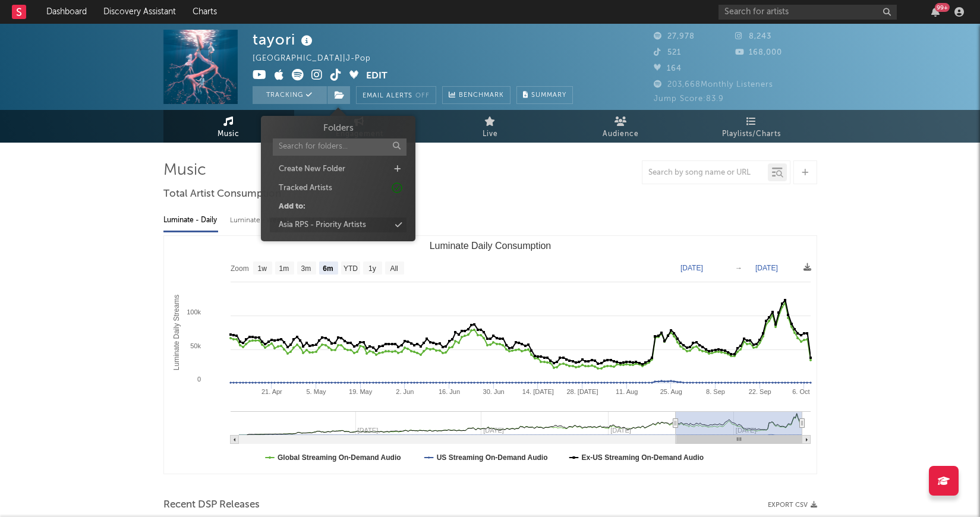  Describe the element at coordinates (393, 268) in the screenshot. I see `text: All` at that location.